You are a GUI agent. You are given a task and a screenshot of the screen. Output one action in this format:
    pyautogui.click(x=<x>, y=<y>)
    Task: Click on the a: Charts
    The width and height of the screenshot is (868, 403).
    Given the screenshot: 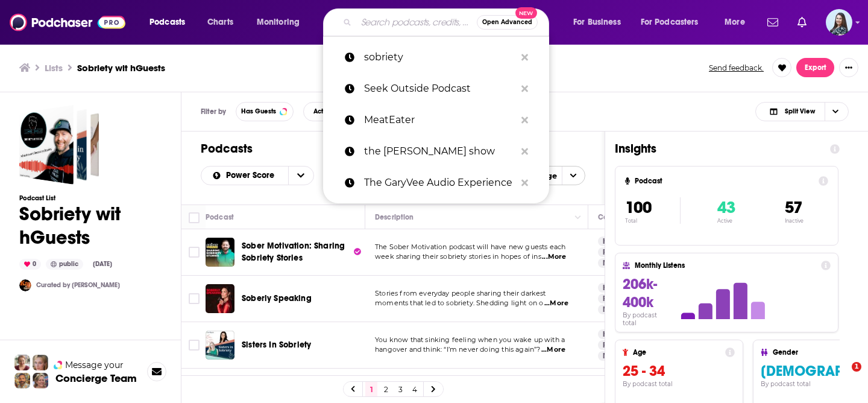 What is the action you would take?
    pyautogui.click(x=220, y=22)
    